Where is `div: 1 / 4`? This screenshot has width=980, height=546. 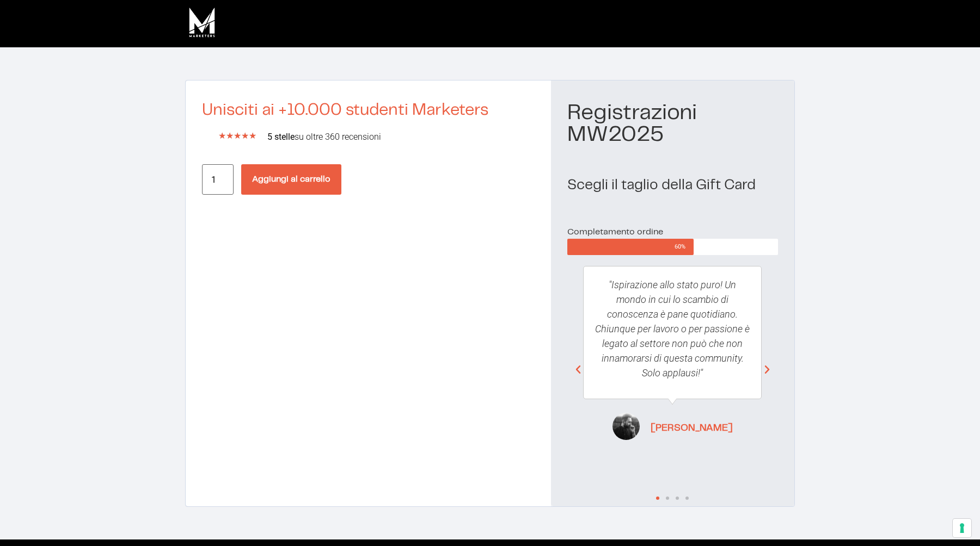
div: 1 / 4 is located at coordinates (672, 370).